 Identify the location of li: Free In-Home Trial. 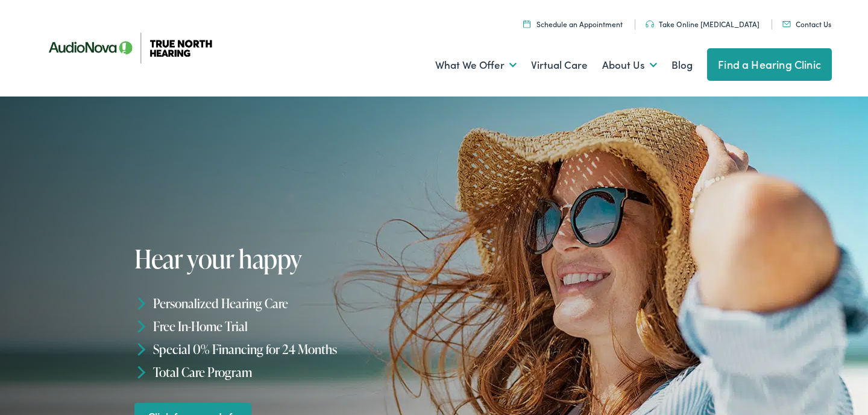
(287, 326).